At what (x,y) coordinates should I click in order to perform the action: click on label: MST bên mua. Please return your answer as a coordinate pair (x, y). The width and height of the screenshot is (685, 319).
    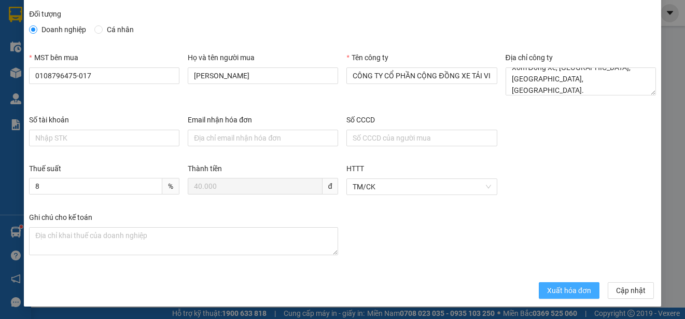
    Looking at the image, I should click on (53, 58).